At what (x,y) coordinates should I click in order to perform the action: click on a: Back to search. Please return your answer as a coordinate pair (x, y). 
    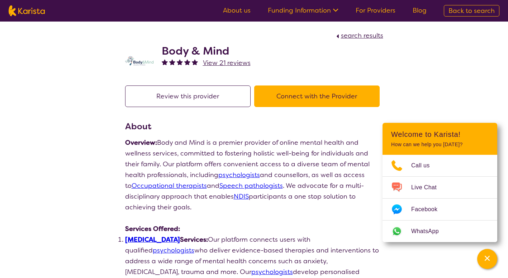
    Looking at the image, I should click on (472, 11).